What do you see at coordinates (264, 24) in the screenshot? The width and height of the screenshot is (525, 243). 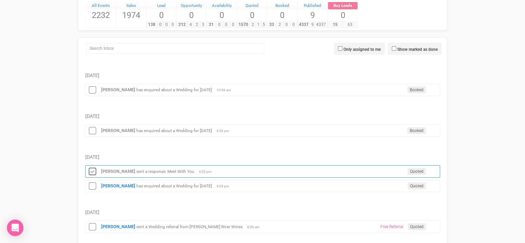 I see `span: 5` at bounding box center [264, 24].